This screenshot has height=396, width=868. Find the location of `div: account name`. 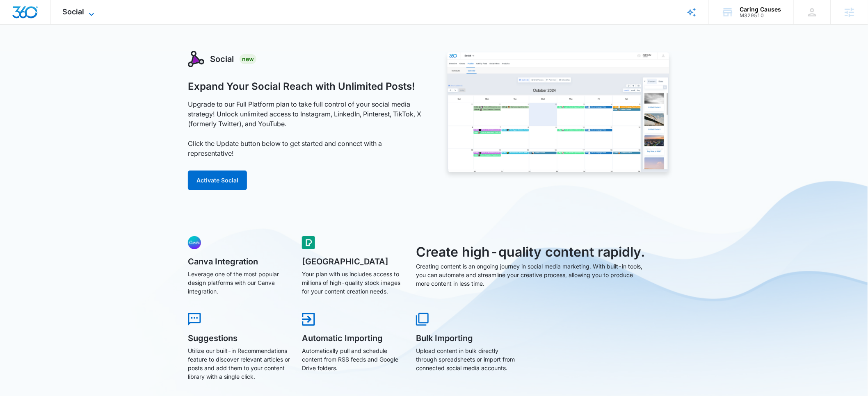

div: account name is located at coordinates (761, 9).